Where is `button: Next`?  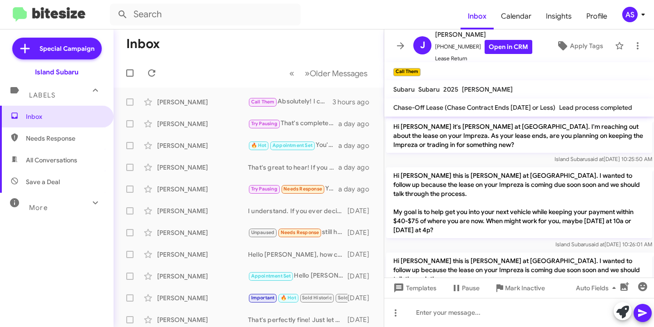
button: Next is located at coordinates (336, 73).